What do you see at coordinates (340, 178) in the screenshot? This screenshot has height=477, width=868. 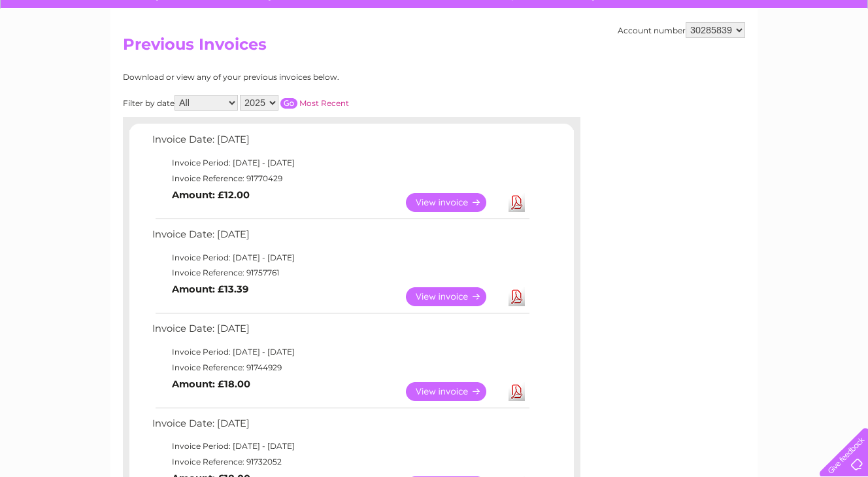 I see `td: Invoice Reference: 91770429` at bounding box center [340, 178].